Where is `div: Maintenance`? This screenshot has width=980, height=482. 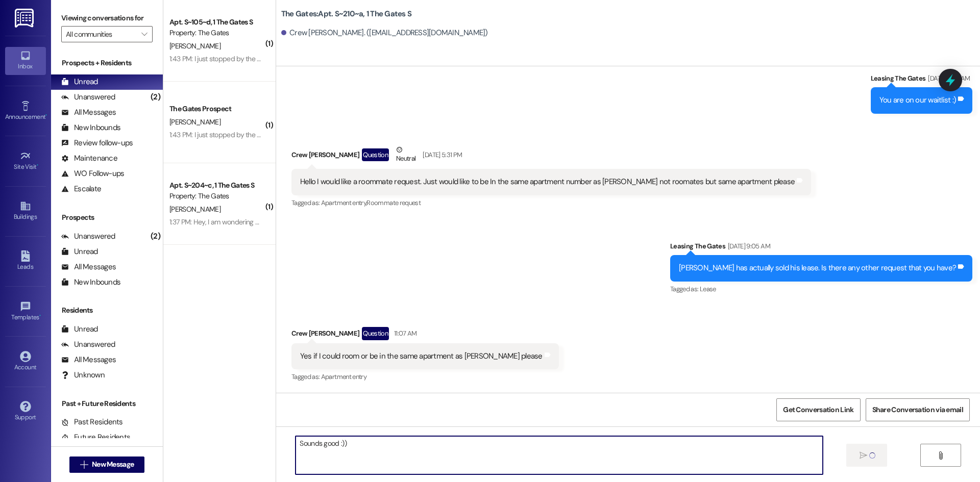 div: Maintenance is located at coordinates (89, 159).